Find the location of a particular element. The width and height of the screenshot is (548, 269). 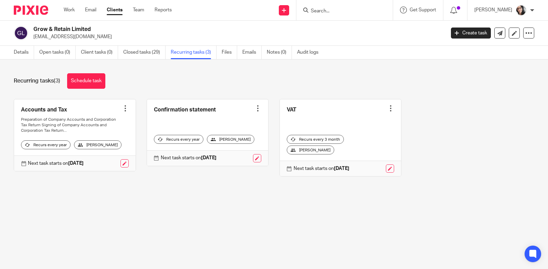

a: Team is located at coordinates (138, 10).